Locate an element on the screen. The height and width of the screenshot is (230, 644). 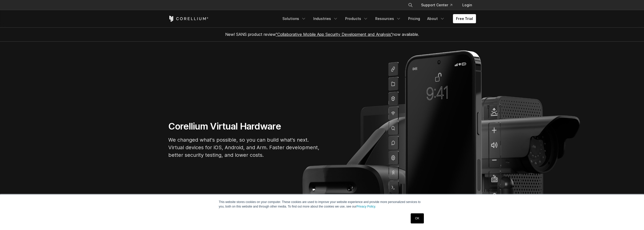
a: Products is located at coordinates (357, 19).